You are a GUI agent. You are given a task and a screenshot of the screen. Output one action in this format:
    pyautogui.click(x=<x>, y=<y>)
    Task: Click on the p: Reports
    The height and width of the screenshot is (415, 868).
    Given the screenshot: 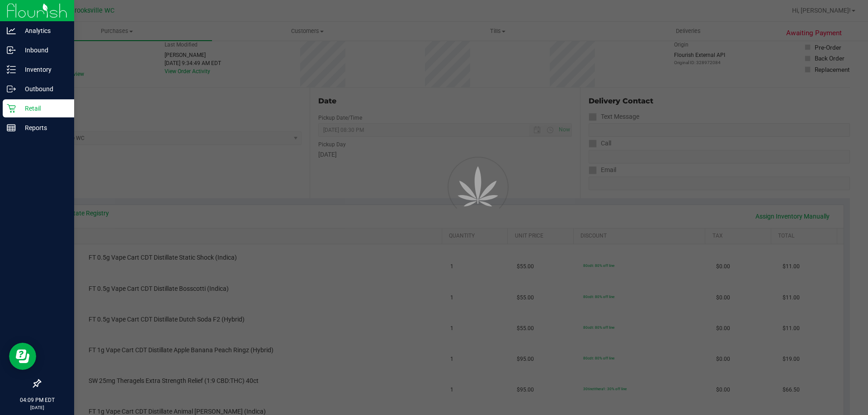 What is the action you would take?
    pyautogui.click(x=43, y=128)
    